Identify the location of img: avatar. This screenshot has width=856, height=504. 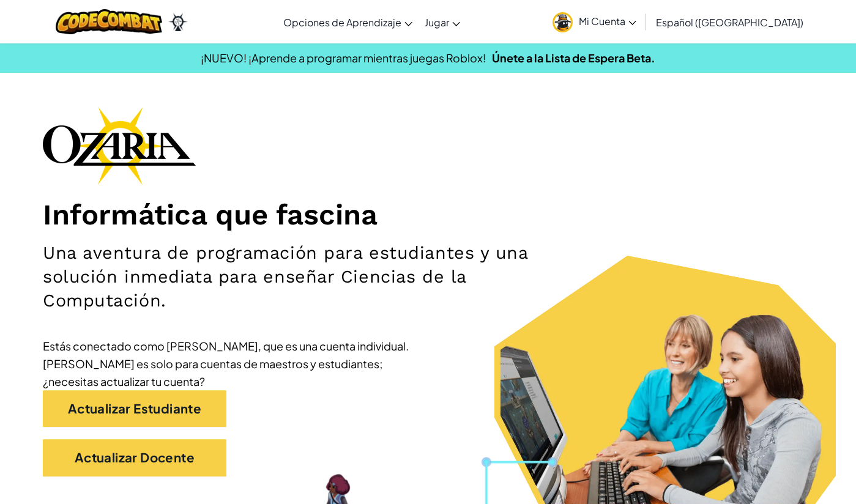
(563, 22).